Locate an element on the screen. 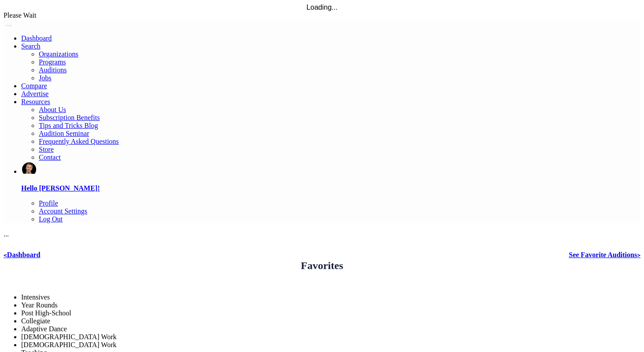  a: Account Settings is located at coordinates (63, 210).